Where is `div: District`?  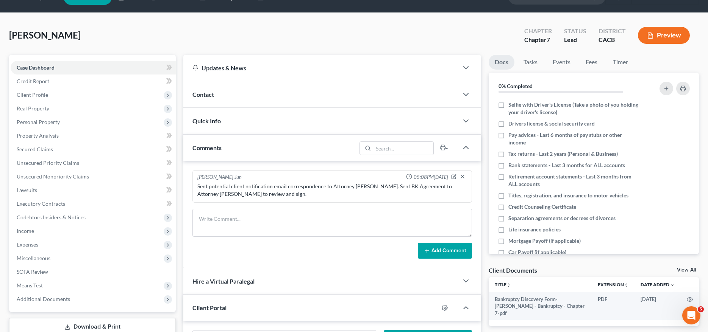 div: District is located at coordinates (612, 31).